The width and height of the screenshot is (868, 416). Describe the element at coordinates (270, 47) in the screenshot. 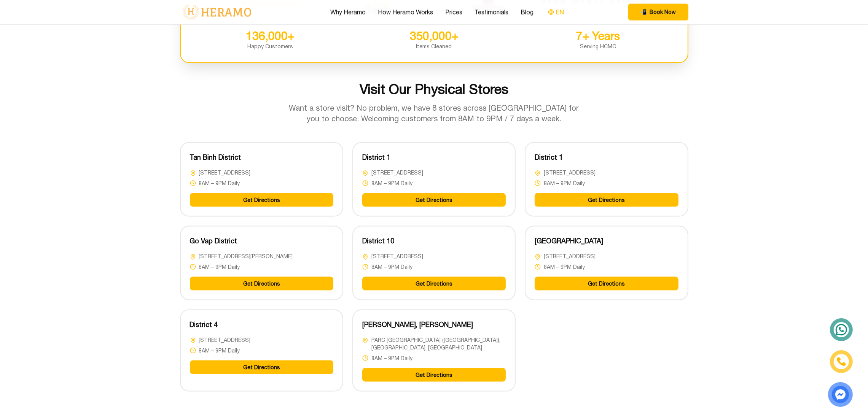

I see `div: Happy Customers` at that location.